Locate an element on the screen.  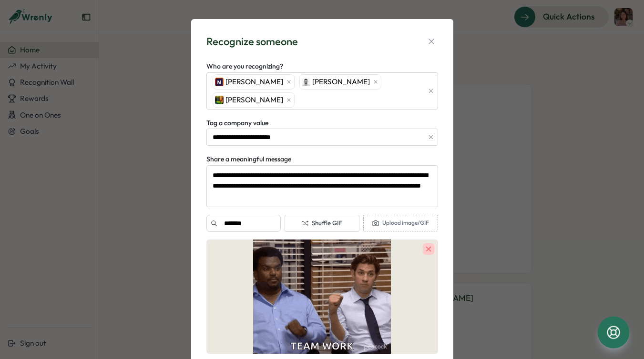
label: Share a meaningful message is located at coordinates (249, 160).